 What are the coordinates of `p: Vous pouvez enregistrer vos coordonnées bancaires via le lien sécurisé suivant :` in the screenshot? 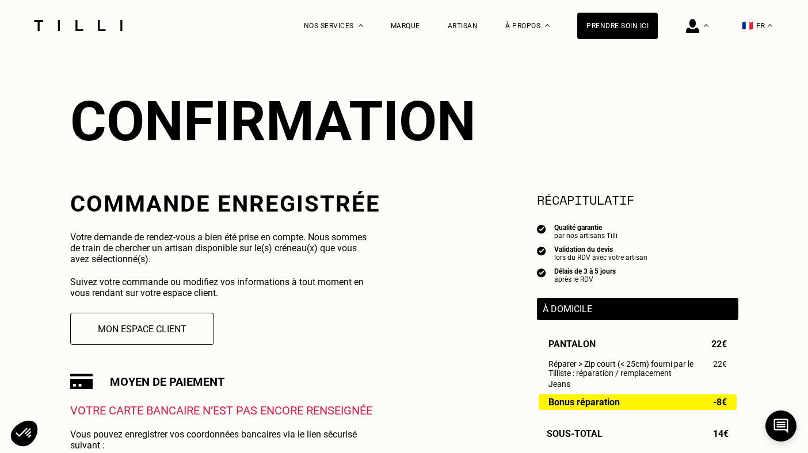 It's located at (223, 440).